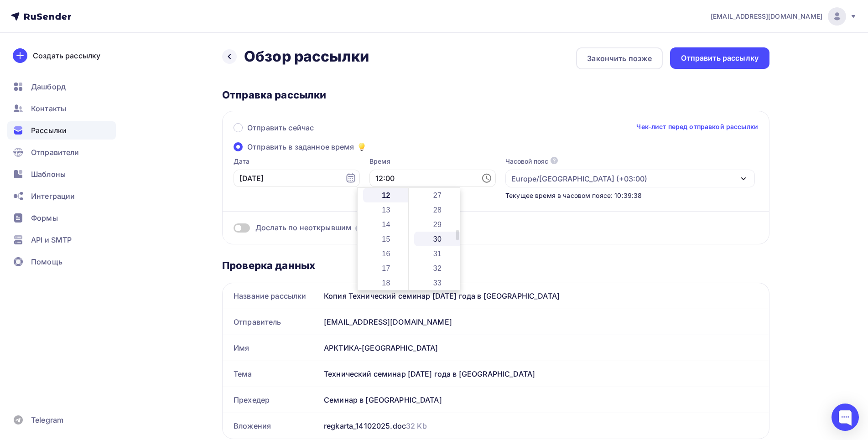  I want to click on span: Отправить сейчас, so click(280, 128).